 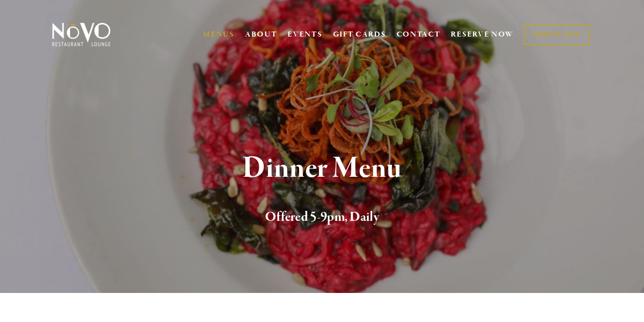 What do you see at coordinates (360, 35) in the screenshot?
I see `a: GIFT CARDS` at bounding box center [360, 35].